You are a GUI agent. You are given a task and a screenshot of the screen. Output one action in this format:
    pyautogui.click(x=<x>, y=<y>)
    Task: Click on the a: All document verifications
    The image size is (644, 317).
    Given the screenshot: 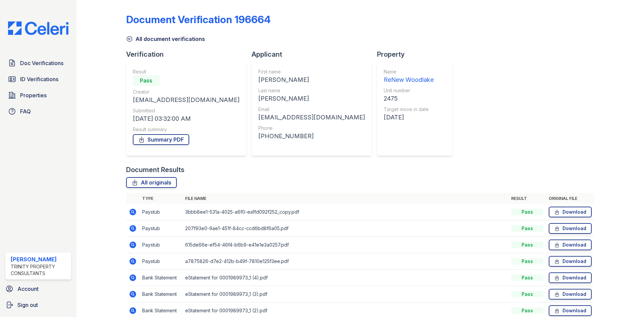 What is the action you would take?
    pyautogui.click(x=166, y=39)
    